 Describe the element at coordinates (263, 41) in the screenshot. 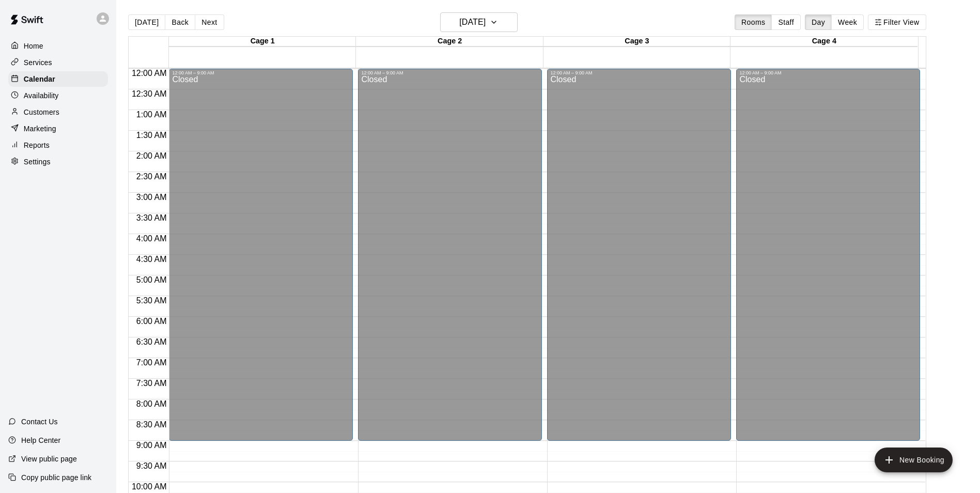

I see `div: Cage 1` at that location.